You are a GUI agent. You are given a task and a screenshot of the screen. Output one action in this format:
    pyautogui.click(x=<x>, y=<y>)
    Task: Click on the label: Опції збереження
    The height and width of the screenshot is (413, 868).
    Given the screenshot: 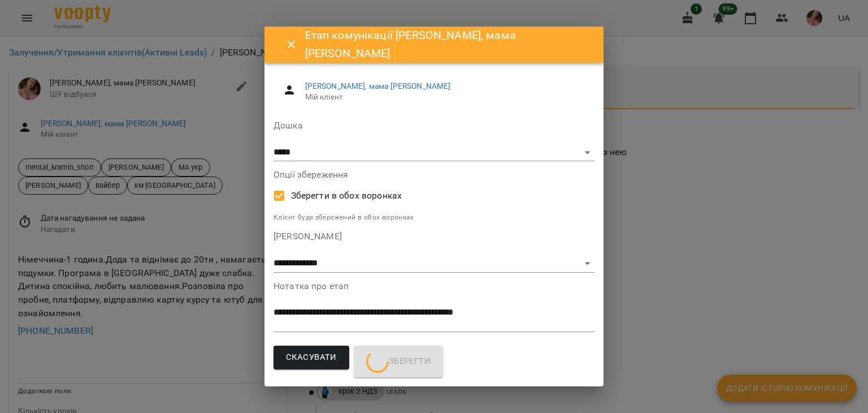 What is the action you would take?
    pyautogui.click(x=434, y=175)
    